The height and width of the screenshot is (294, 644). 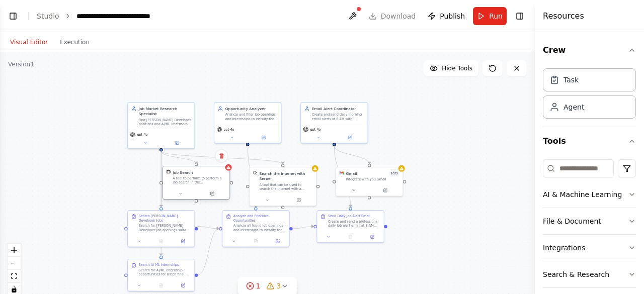 What do you see at coordinates (161, 275) in the screenshot?
I see `div: Search AI ML InternshipsSearch for AI/ML internship opportunities for BTech final year students g...` at bounding box center [161, 275].